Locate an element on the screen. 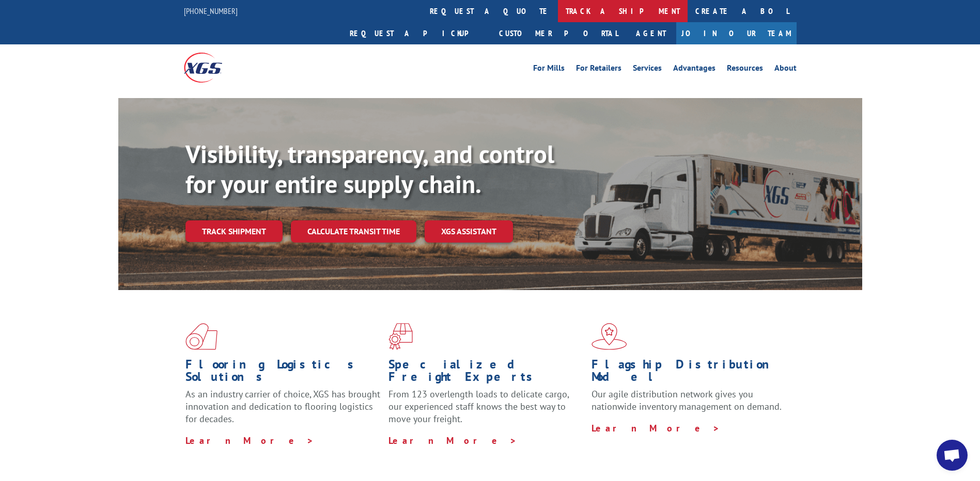  h1: Specialized Freight Experts is located at coordinates (486, 374).